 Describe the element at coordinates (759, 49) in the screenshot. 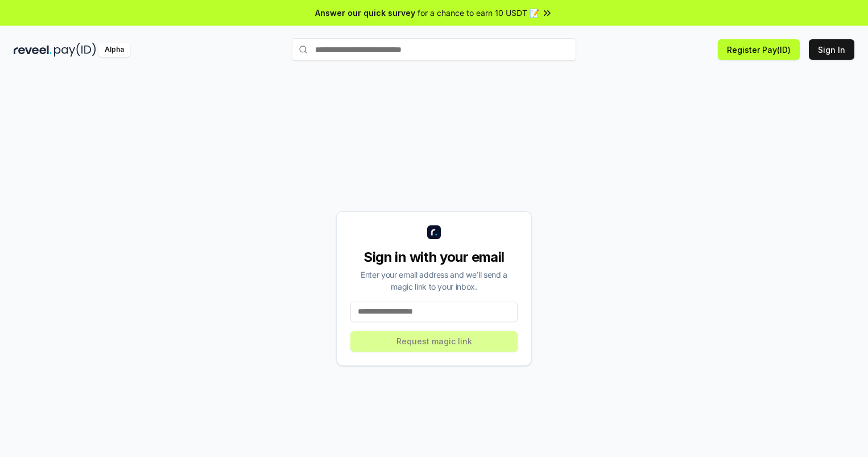

I see `button: Register Pay(ID)` at that location.